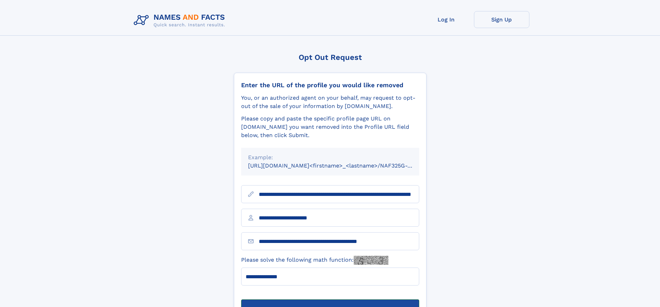 The height and width of the screenshot is (307, 660). What do you see at coordinates (446, 19) in the screenshot?
I see `a: Log In` at bounding box center [446, 19].